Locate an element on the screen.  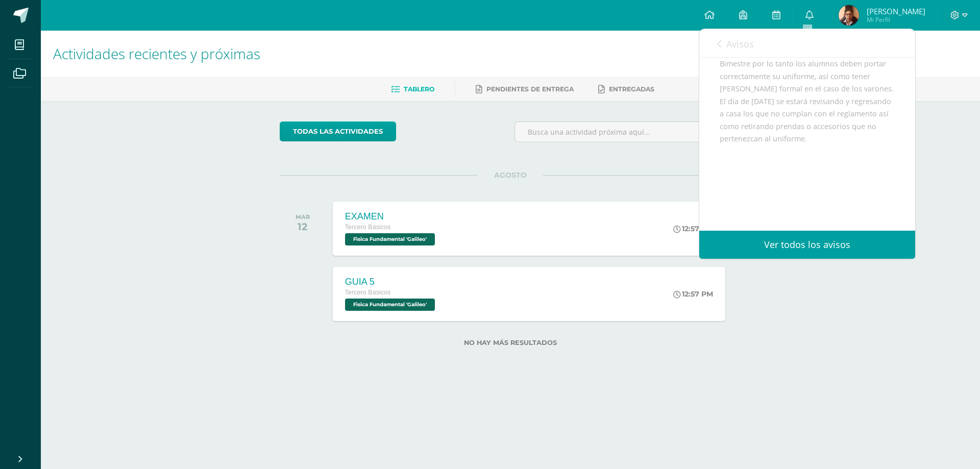
span: Avisos is located at coordinates (740, 44).